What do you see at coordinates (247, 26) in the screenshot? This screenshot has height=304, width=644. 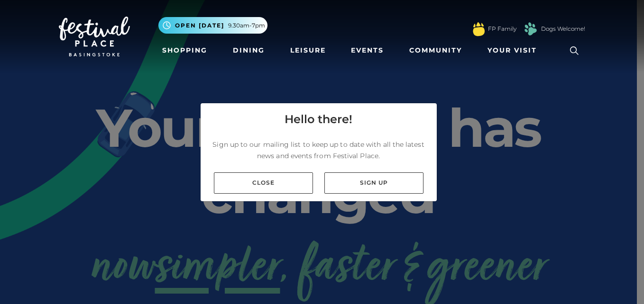 I see `span: 9.30am-7pm` at bounding box center [247, 26].